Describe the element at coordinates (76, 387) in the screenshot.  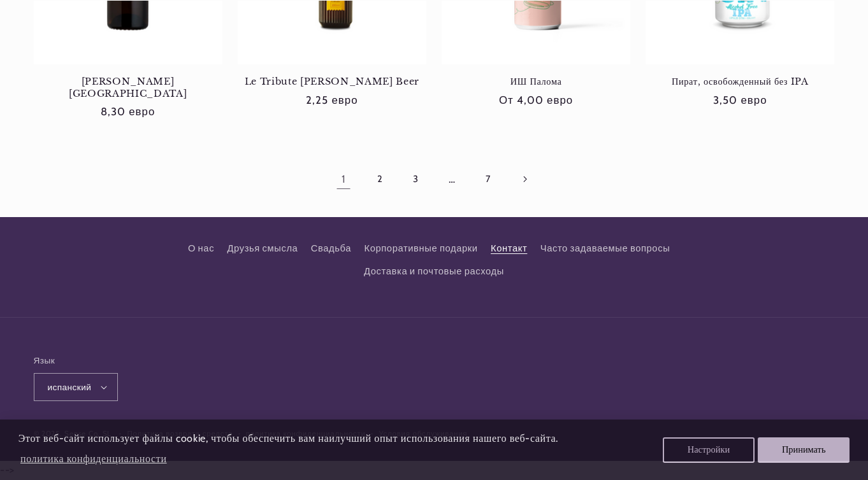
I see `button: испанский` at that location.